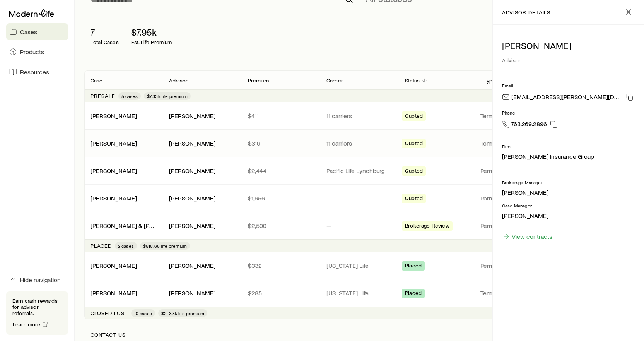  What do you see at coordinates (568, 61) in the screenshot?
I see `div: Advisor` at bounding box center [568, 61].